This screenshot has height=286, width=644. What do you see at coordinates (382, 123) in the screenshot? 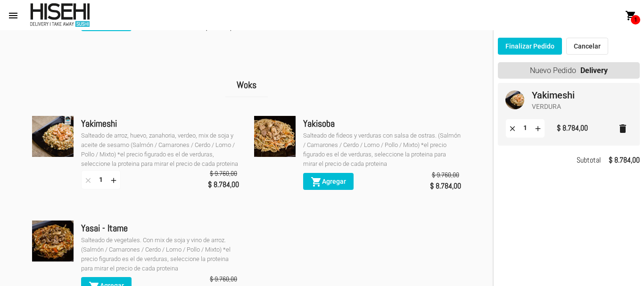
I see `div: Yakisoba` at bounding box center [382, 123].